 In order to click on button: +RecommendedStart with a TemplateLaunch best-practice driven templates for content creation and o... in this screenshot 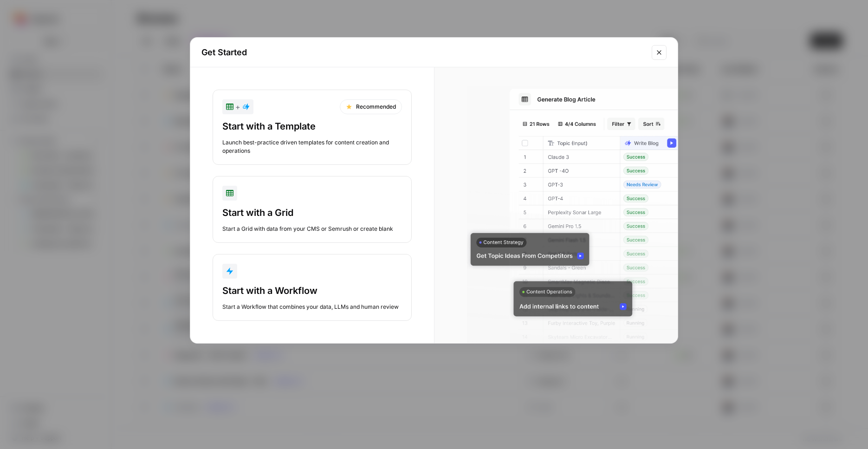, I will do `click(312, 127)`.